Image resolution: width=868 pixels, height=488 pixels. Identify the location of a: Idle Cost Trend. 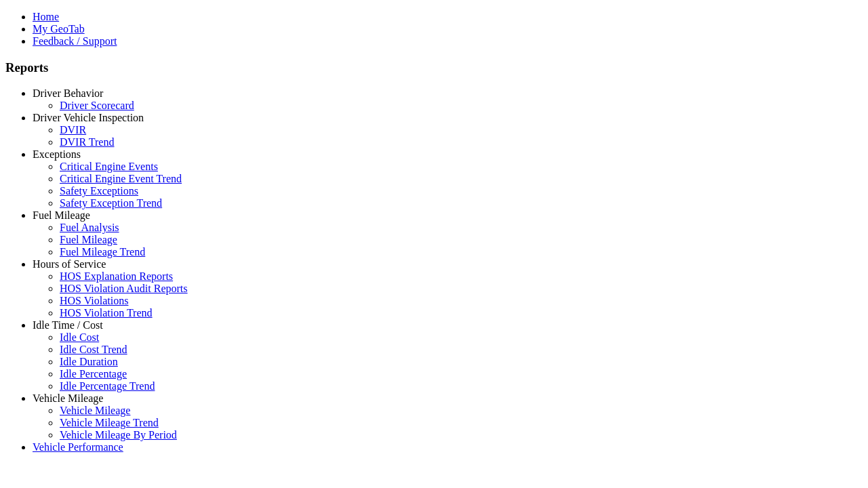
(93, 349).